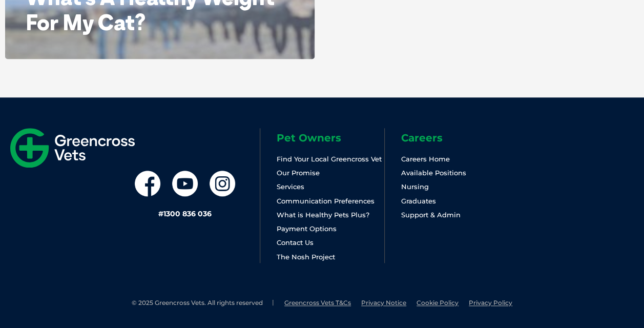 The width and height of the screenshot is (644, 328). What do you see at coordinates (425, 159) in the screenshot?
I see `a: Careers Home` at bounding box center [425, 159].